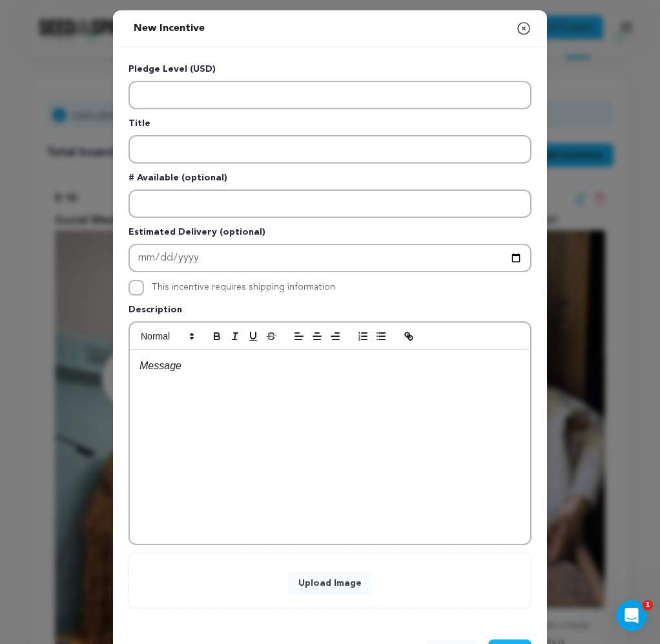 The height and width of the screenshot is (644, 660). What do you see at coordinates (330, 149) in the screenshot?
I see `input: Enter title` at bounding box center [330, 149].